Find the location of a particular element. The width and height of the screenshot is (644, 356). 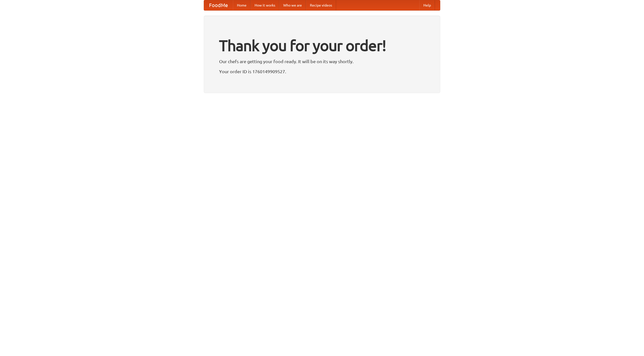

a: Help is located at coordinates (427, 5).